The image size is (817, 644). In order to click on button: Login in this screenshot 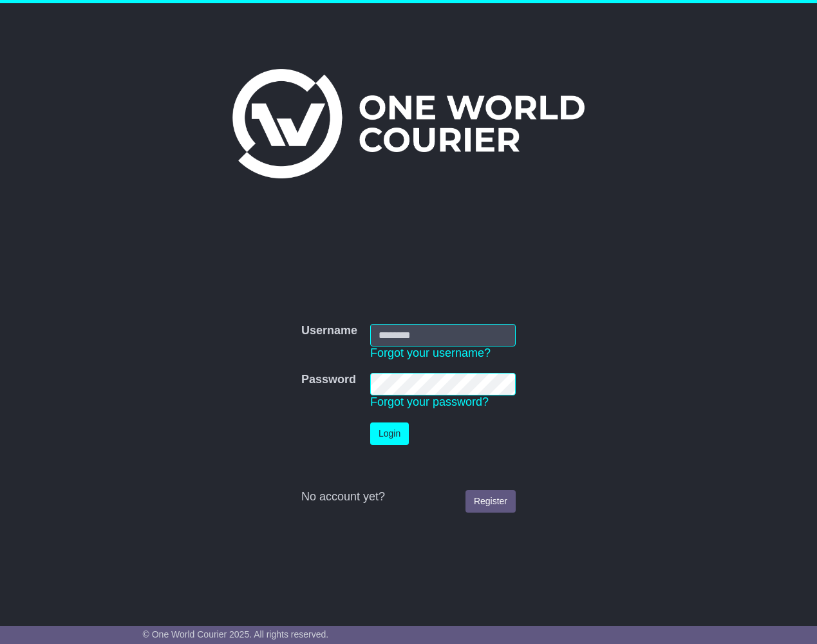, I will do `click(390, 434)`.